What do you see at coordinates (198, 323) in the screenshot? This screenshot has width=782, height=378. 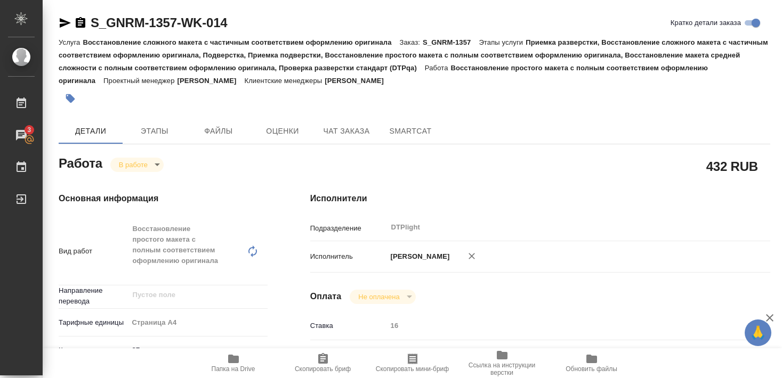 I see `div: Страница А4` at bounding box center [198, 323].